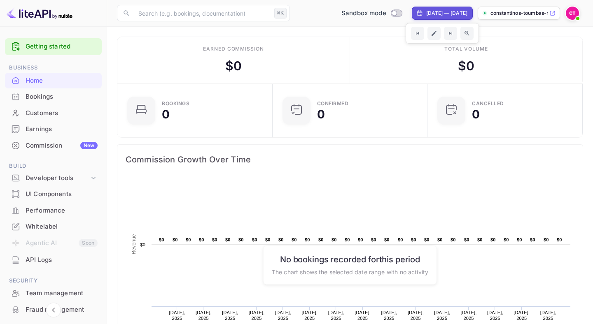 The width and height of the screenshot is (593, 324). Describe the element at coordinates (280, 13) in the screenshot. I see `div: ⌘K` at that location.